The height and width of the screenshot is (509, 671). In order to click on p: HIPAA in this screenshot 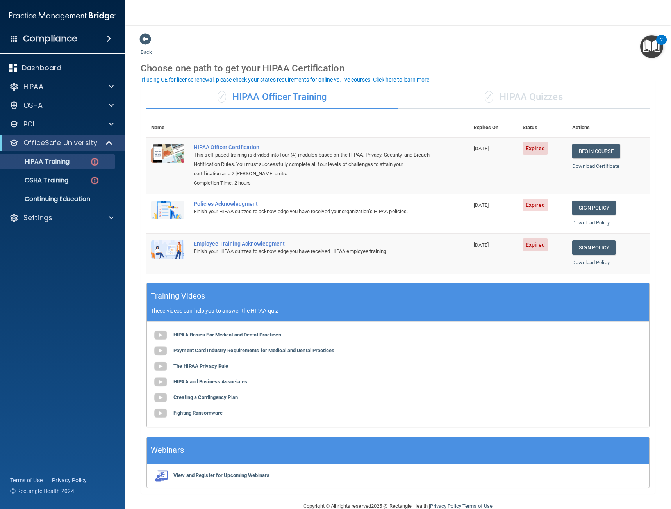, I will do `click(33, 87)`.